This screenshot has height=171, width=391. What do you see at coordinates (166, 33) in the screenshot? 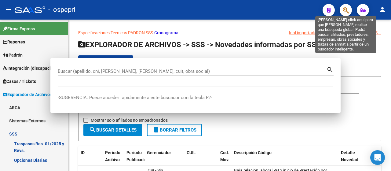
I see `a: Cronograma` at bounding box center [166, 33].